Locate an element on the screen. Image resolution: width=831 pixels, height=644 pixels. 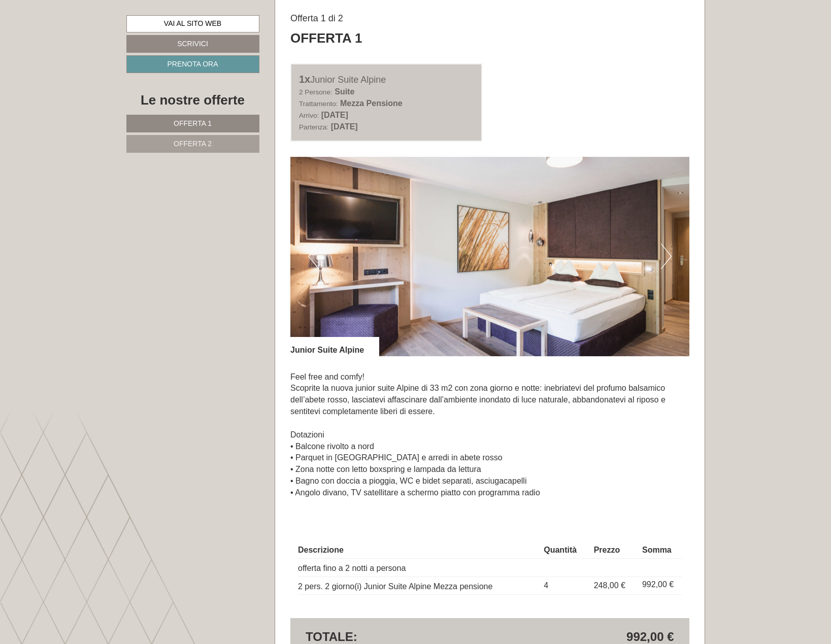
a: Prenota ora is located at coordinates (193, 64).